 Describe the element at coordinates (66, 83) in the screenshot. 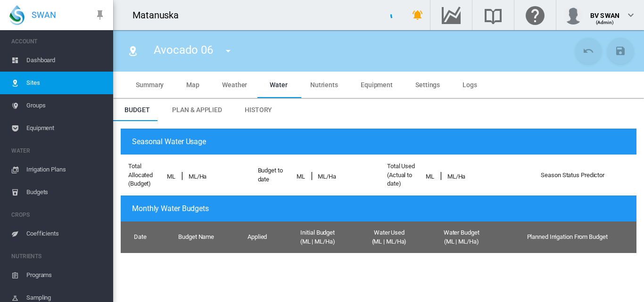

I see `span: Sites` at that location.